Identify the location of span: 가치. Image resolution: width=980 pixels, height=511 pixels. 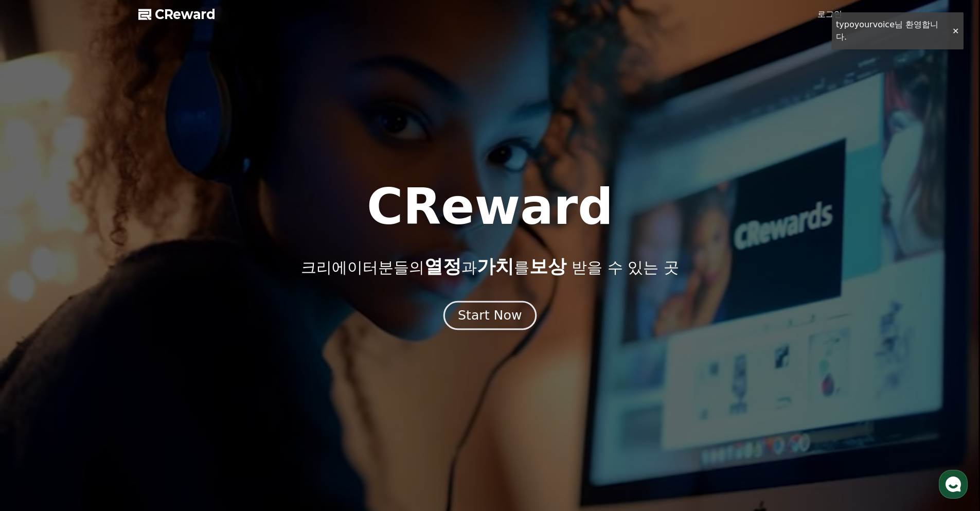
(496, 266).